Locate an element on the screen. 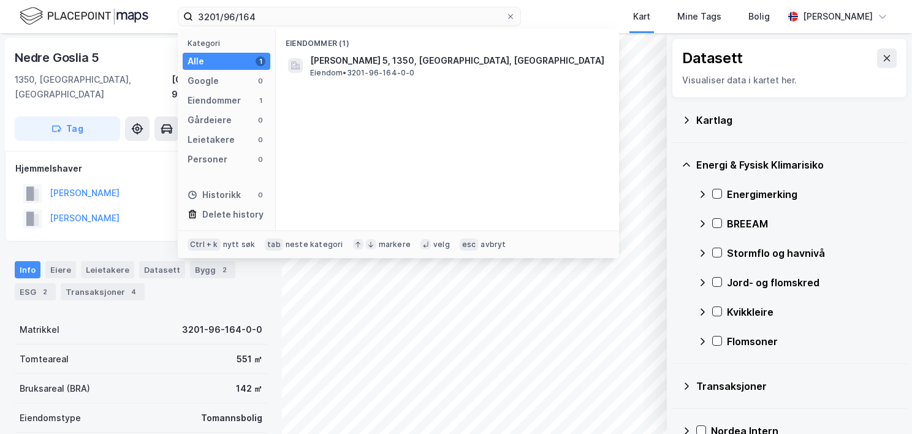 Image resolution: width=912 pixels, height=434 pixels. button: Tag is located at coordinates (67, 129).